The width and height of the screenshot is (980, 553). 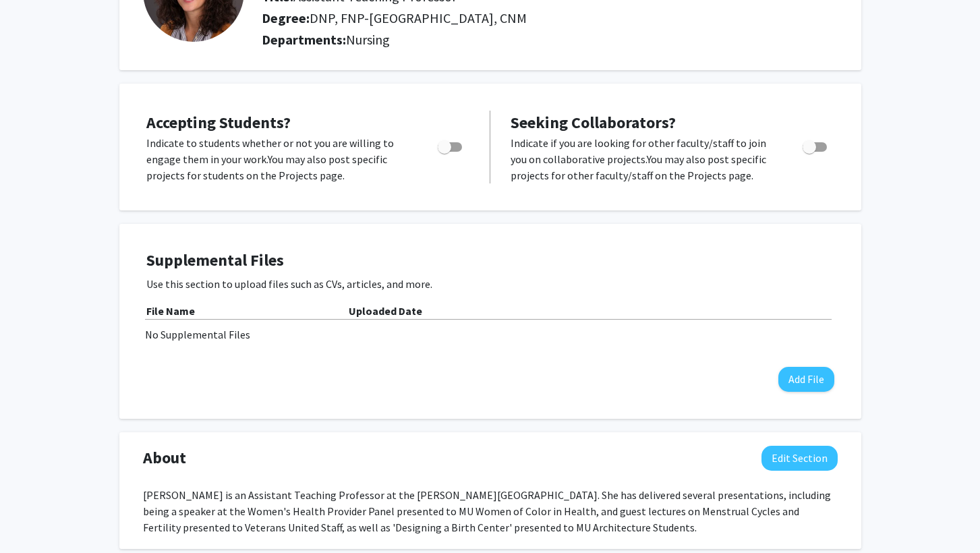 What do you see at coordinates (491, 284) in the screenshot?
I see `p: Use this section to upload files such as CVs, articles, and more.` at bounding box center [491, 284].